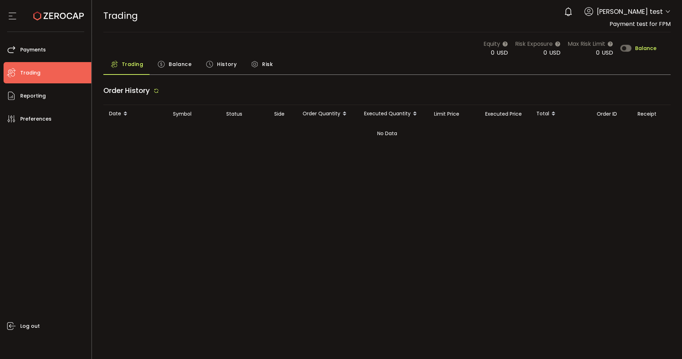 The width and height of the screenshot is (682, 359). What do you see at coordinates (640, 24) in the screenshot?
I see `span: Payment test for FPM` at bounding box center [640, 24].